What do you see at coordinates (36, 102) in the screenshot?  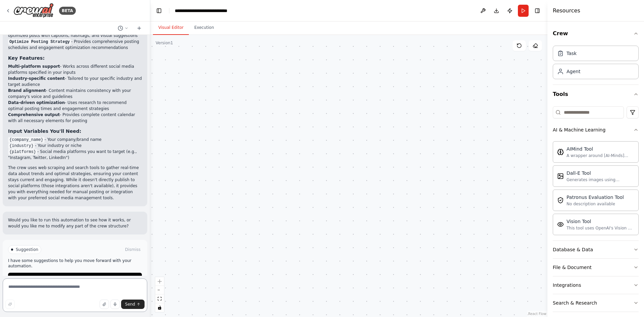 I see `strong: Data-driven optimization` at bounding box center [36, 102].